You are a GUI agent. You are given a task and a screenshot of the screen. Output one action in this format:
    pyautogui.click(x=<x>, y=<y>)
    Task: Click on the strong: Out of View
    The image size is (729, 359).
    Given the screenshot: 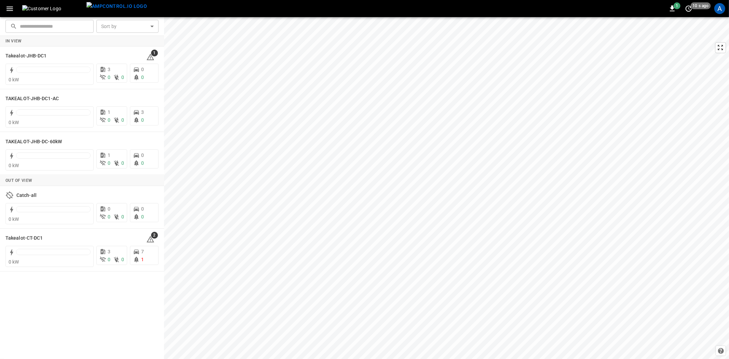 What is the action you would take?
    pyautogui.click(x=19, y=181)
    